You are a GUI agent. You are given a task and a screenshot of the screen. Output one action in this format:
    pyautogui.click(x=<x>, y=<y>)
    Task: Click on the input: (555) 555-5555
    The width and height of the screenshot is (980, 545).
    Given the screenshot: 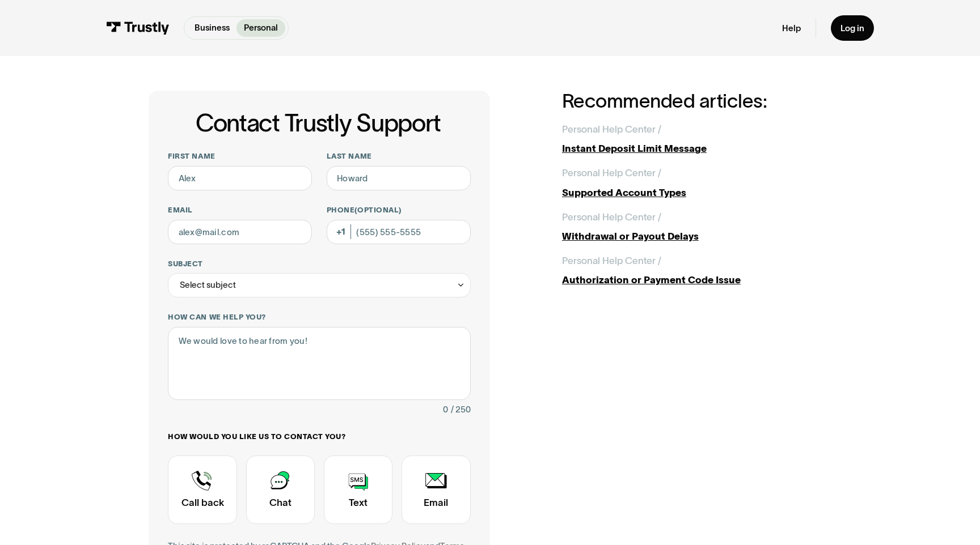 What is the action you would take?
    pyautogui.click(x=398, y=232)
    